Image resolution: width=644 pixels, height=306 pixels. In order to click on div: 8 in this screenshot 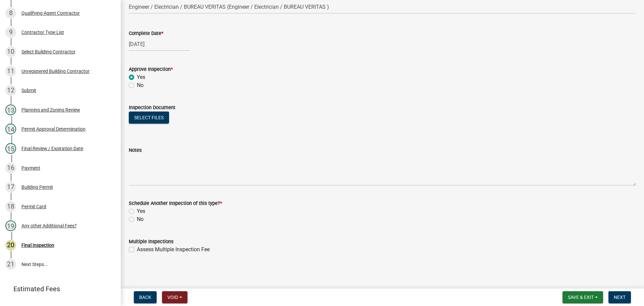, I will do `click(11, 13)`.